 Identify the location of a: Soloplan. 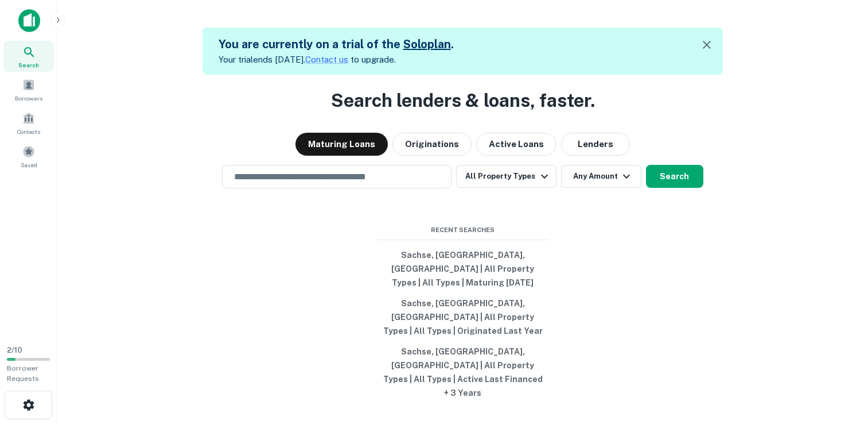
(427, 44).